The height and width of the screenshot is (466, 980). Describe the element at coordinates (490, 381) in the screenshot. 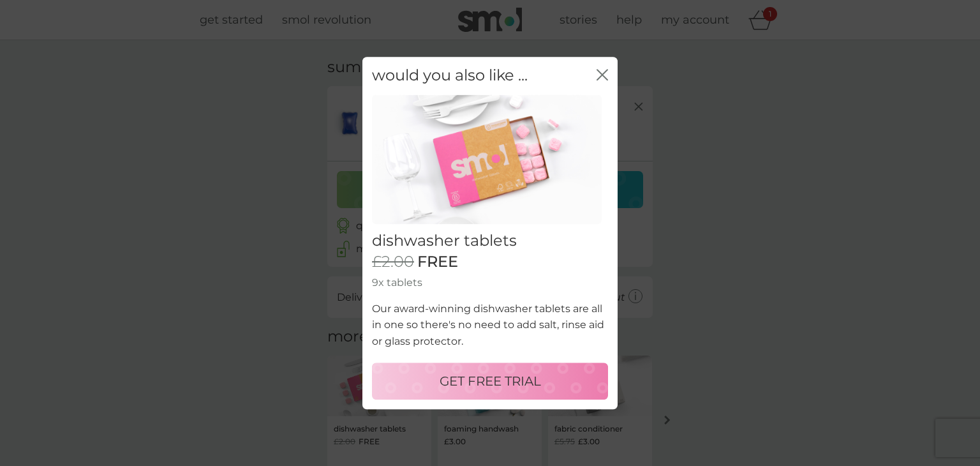

I see `p: GET FREE TRIAL` at that location.